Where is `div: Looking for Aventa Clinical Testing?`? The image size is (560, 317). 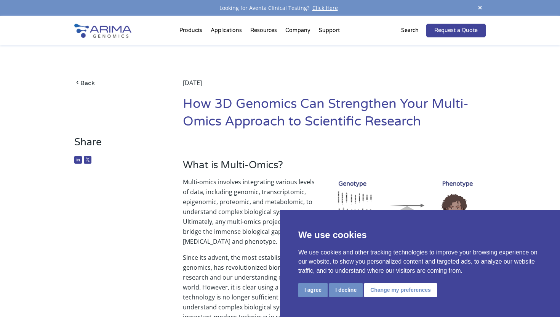
div: Looking for Aventa Clinical Testing? is located at coordinates (280, 8).